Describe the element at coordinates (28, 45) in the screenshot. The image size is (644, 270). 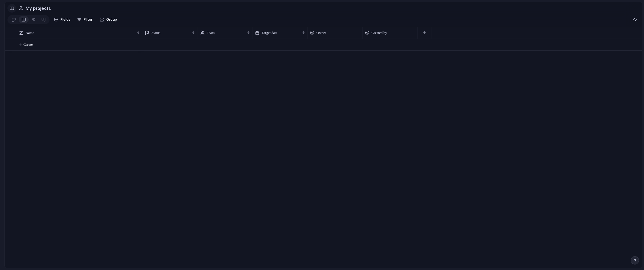
I see `span: Create` at that location.